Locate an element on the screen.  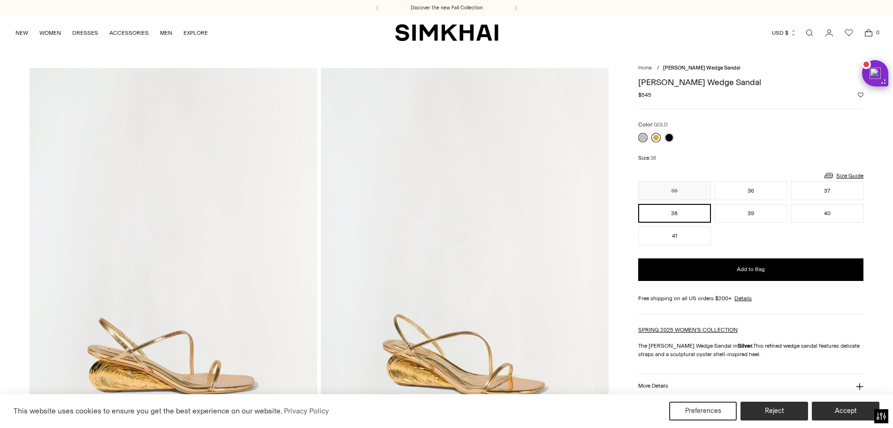
nav: breadcrumbs is located at coordinates (751, 68).